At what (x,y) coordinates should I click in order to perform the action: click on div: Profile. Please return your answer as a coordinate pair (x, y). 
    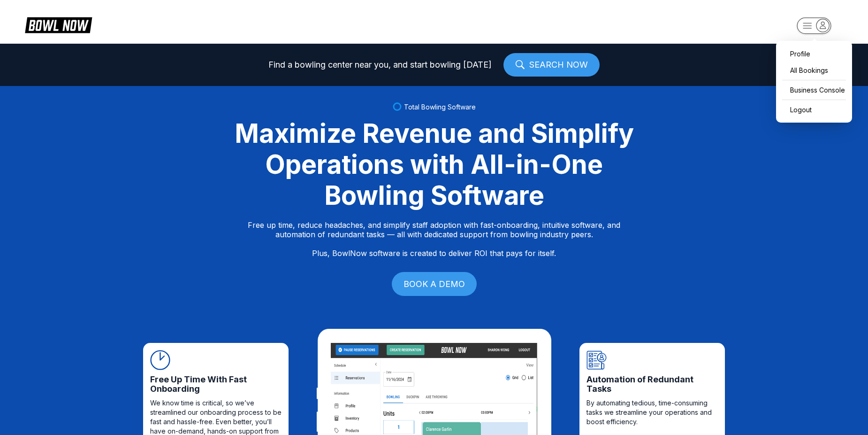
    Looking at the image, I should click on (815, 53).